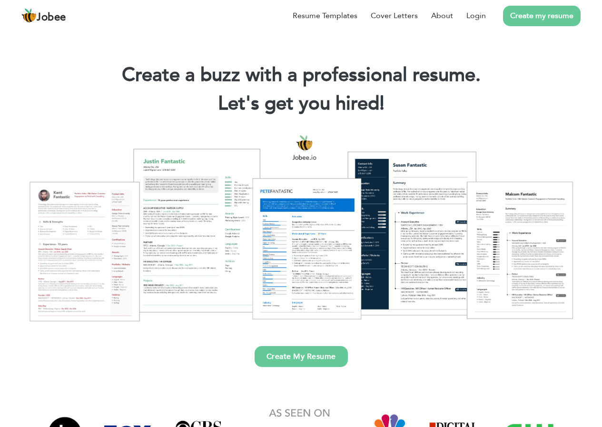 Image resolution: width=602 pixels, height=427 pixels. Describe the element at coordinates (301, 356) in the screenshot. I see `a: Create My Resume` at that location.